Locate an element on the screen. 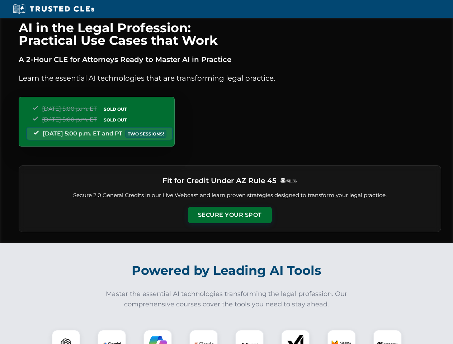 The width and height of the screenshot is (453, 344). img: Trusted CLEs is located at coordinates (53, 9).